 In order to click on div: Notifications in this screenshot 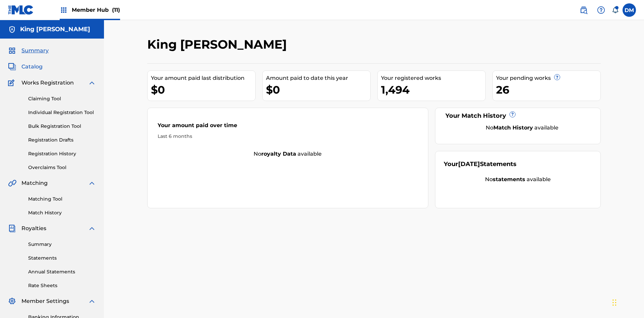, I will do `click(616, 10)`.